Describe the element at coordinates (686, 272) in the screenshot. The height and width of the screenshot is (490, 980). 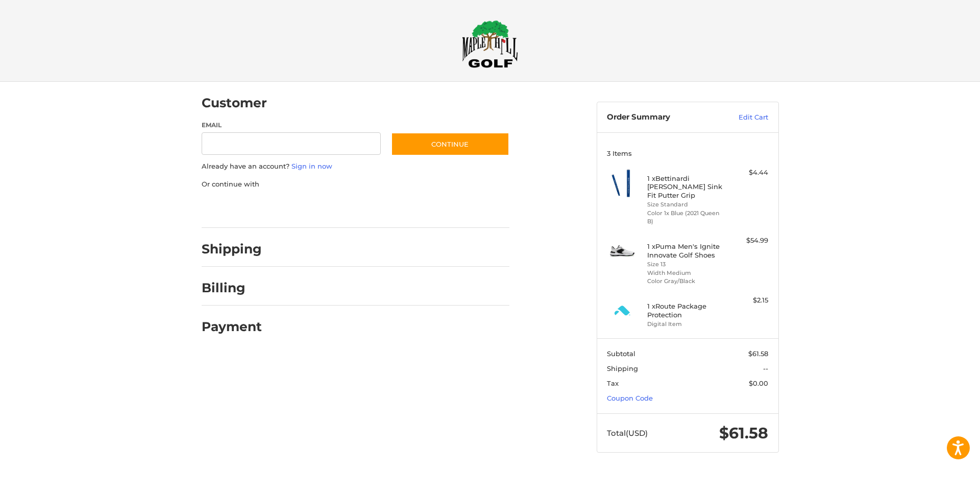
I see `li: Width Medium` at that location.